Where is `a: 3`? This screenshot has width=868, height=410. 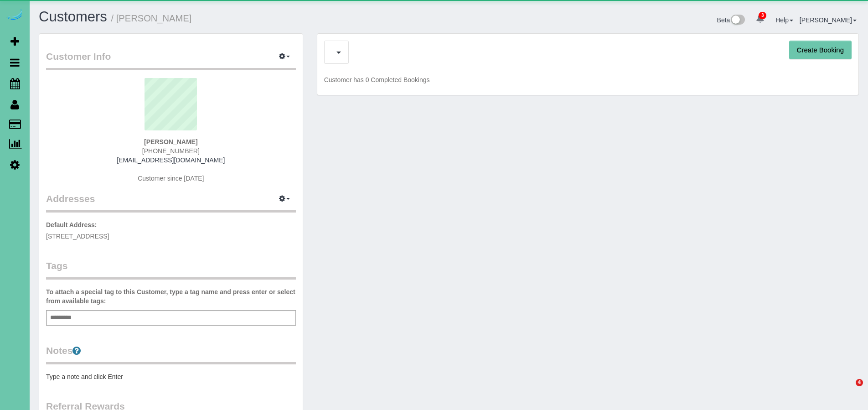
a: 3 is located at coordinates (759, 19).